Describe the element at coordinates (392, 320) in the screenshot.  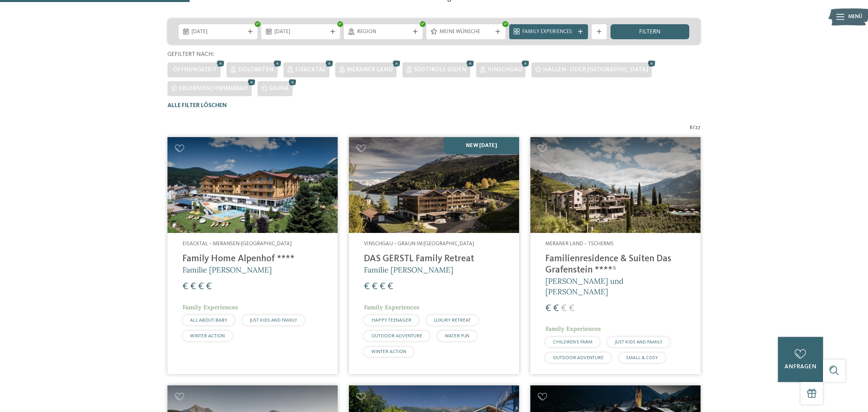
I see `span: HAPPY TEENAGER` at that location.